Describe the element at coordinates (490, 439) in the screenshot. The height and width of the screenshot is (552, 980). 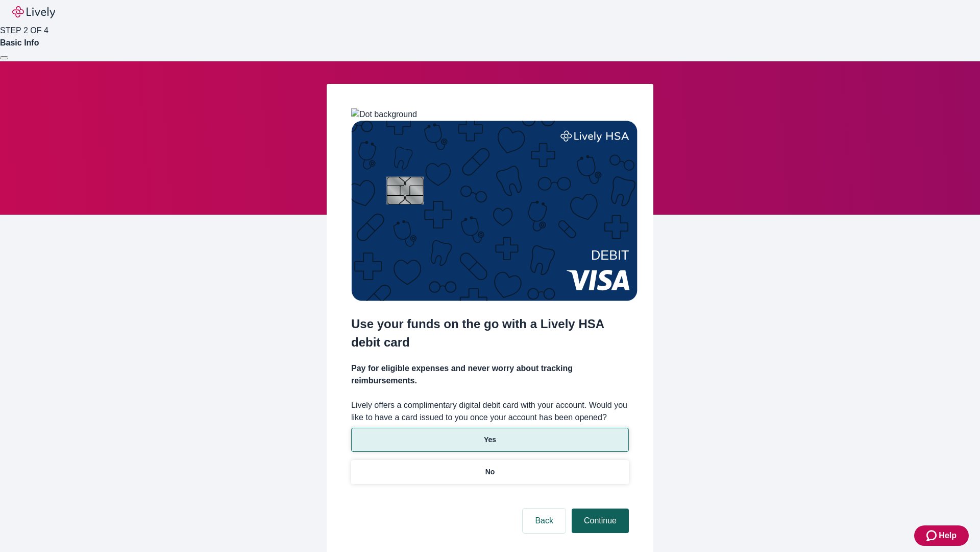
I see `p: Yes` at that location.